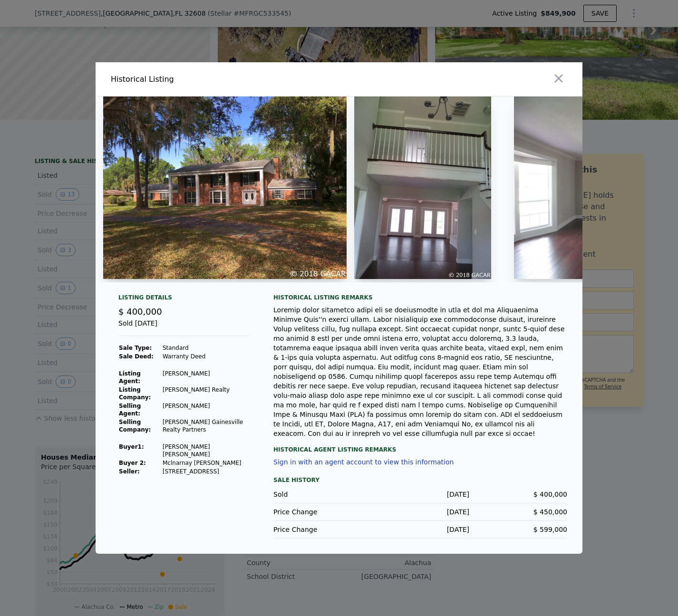  I want to click on div: Sale History, so click(421, 480).